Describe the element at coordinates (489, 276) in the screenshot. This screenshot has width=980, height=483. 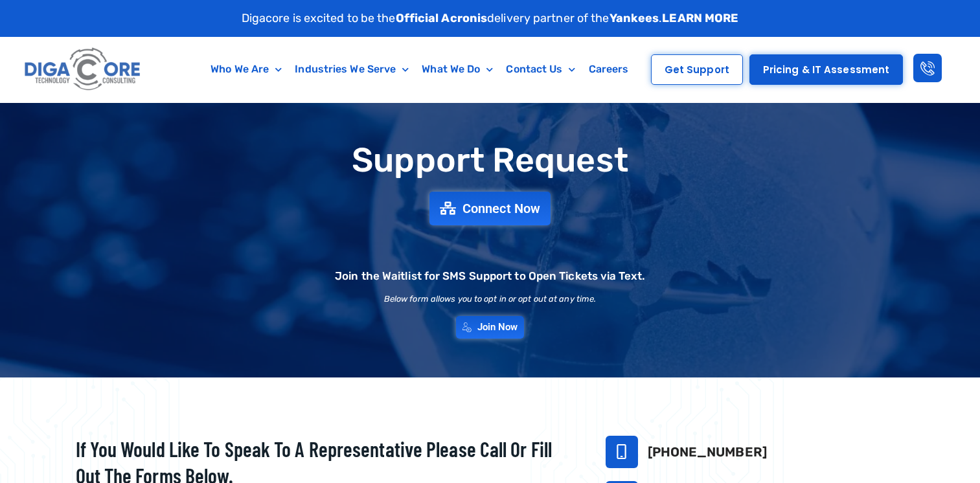
I see `h2: Join the Waitlist for SMS Support to Open Tickets via Text.` at that location.